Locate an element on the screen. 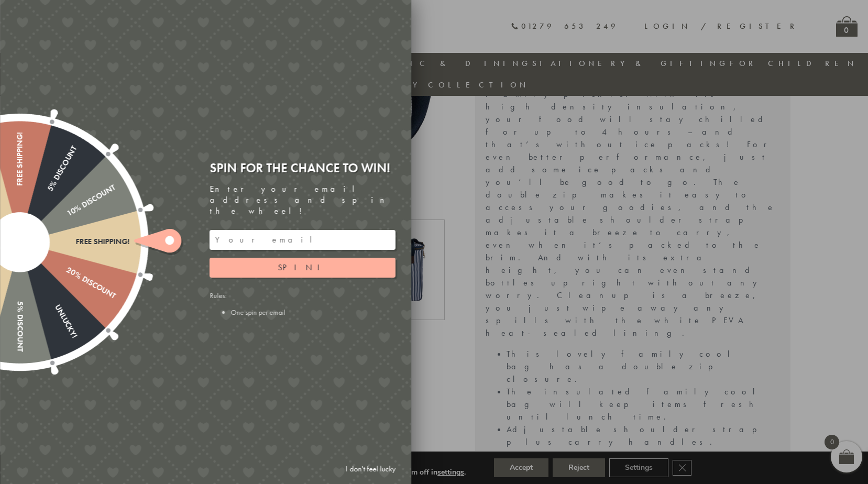 Image resolution: width=868 pixels, height=484 pixels. div: 20% Discount is located at coordinates (67, 270).